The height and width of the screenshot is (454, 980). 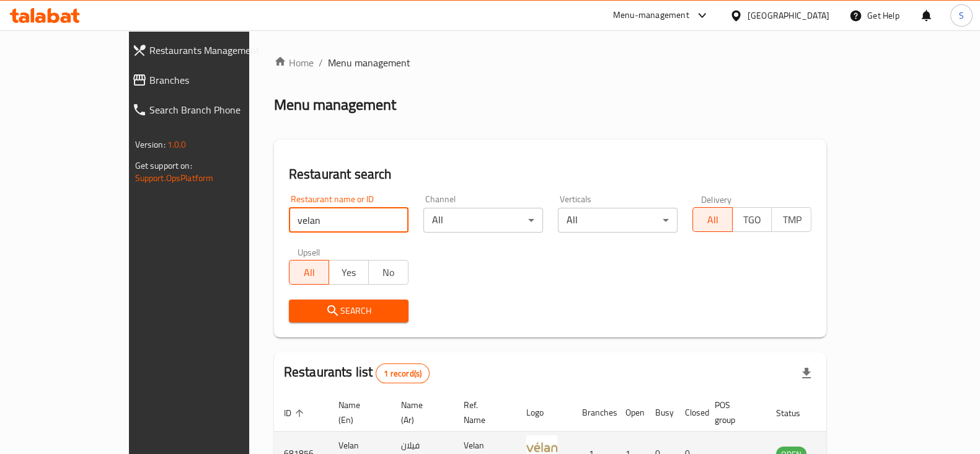 I want to click on span: Name (Ar), so click(x=420, y=412).